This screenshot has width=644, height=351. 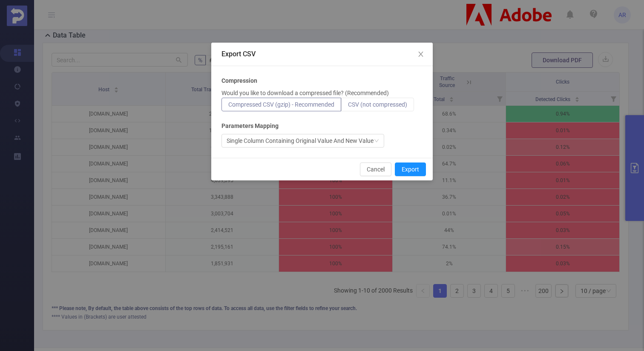 I want to click on div: Export CSV, so click(x=322, y=54).